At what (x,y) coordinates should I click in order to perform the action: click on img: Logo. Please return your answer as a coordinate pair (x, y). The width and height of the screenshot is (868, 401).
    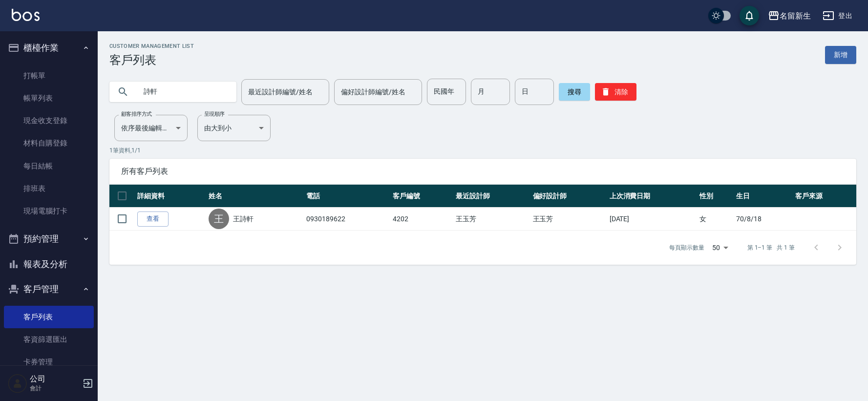
    Looking at the image, I should click on (25, 15).